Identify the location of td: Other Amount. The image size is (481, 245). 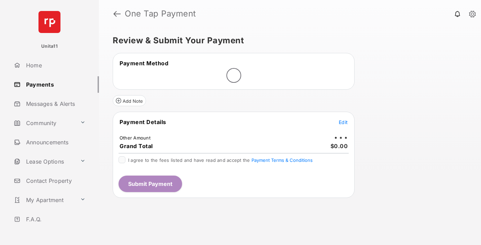
(135, 138).